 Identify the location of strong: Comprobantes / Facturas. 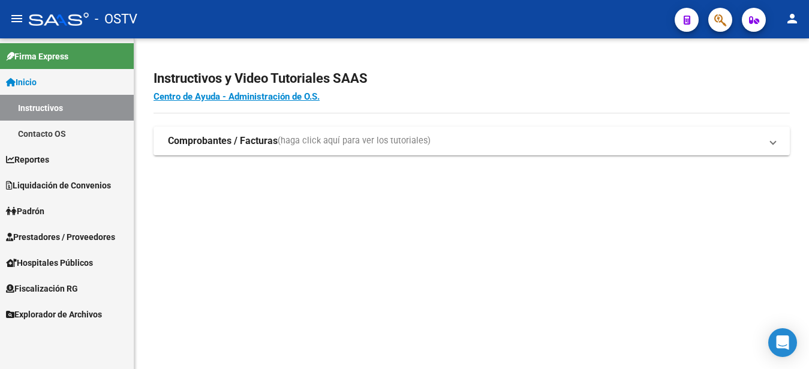
(222, 141).